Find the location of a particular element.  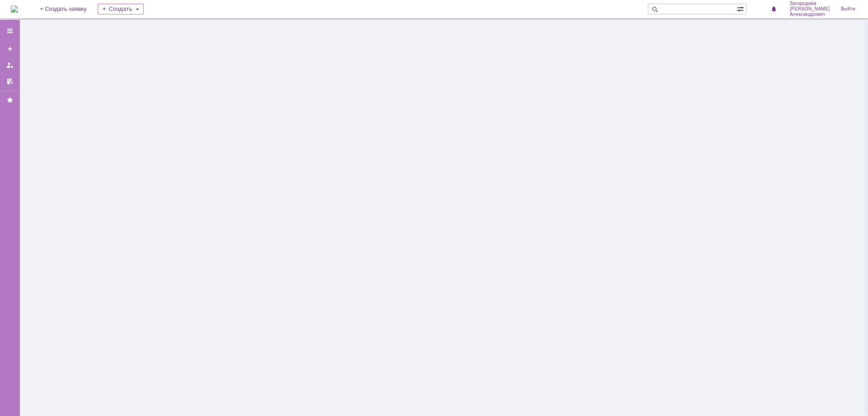

a: Мои заявки is located at coordinates (10, 65).